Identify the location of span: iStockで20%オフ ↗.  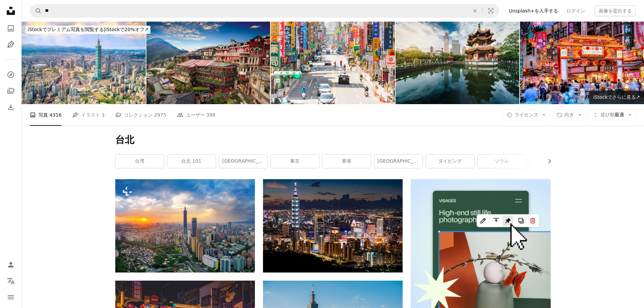
(88, 30).